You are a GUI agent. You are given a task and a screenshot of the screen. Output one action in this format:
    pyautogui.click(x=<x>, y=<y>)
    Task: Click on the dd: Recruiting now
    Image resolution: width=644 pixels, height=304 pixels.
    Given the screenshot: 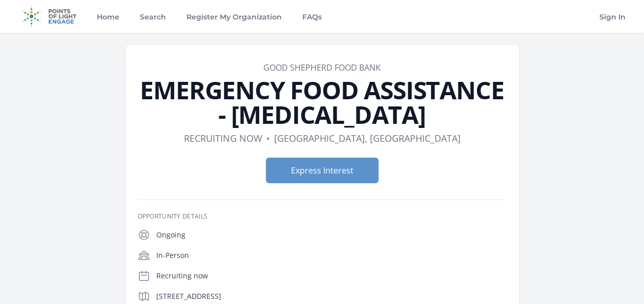 What is the action you would take?
    pyautogui.click(x=223, y=138)
    